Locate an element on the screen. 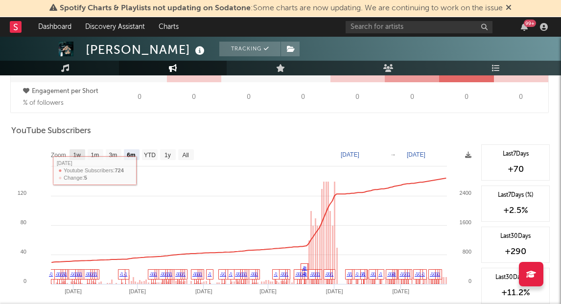  text: 120 is located at coordinates (22, 193).